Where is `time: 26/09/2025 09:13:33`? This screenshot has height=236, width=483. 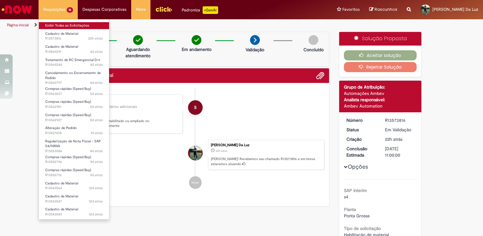 time: 26/09/2025 09:13:33 is located at coordinates (96, 52).